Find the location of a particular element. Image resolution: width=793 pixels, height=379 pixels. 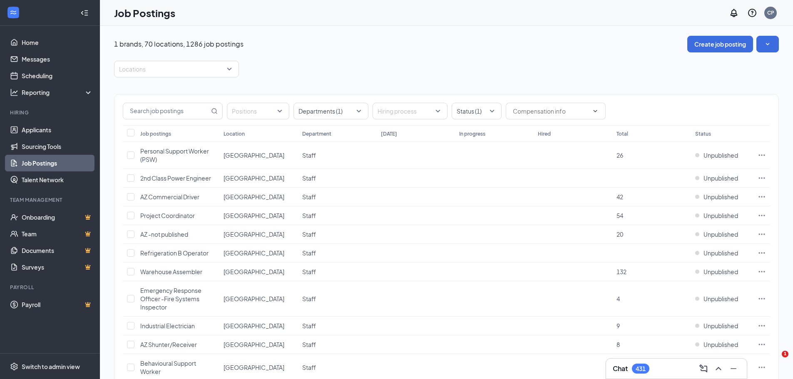

h3: Chat is located at coordinates (621, 369).